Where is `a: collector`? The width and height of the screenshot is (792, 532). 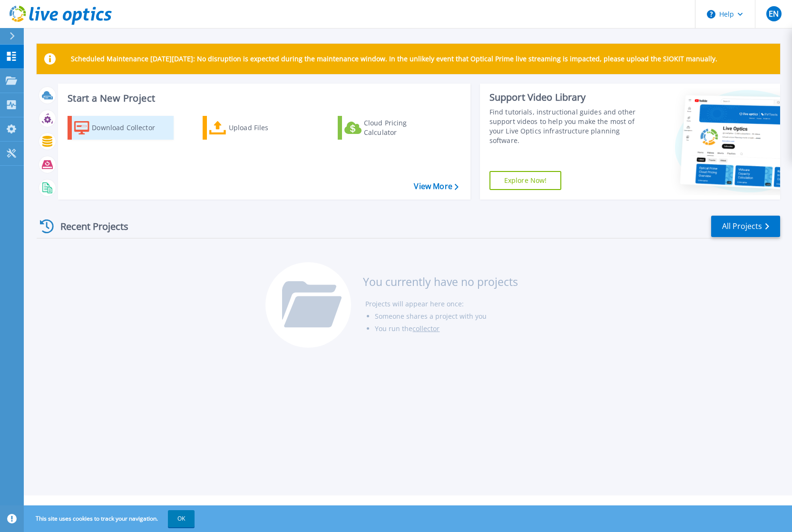
a: collector is located at coordinates (425, 328).